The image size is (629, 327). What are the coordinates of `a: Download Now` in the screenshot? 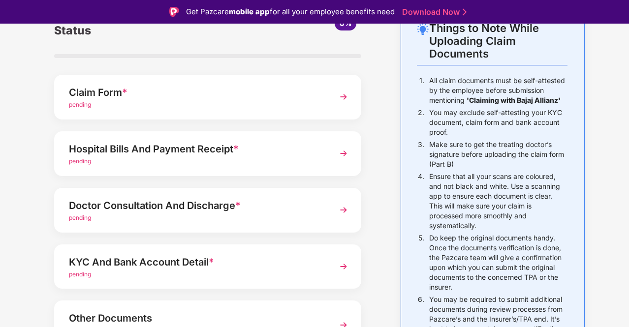 It's located at (433, 12).